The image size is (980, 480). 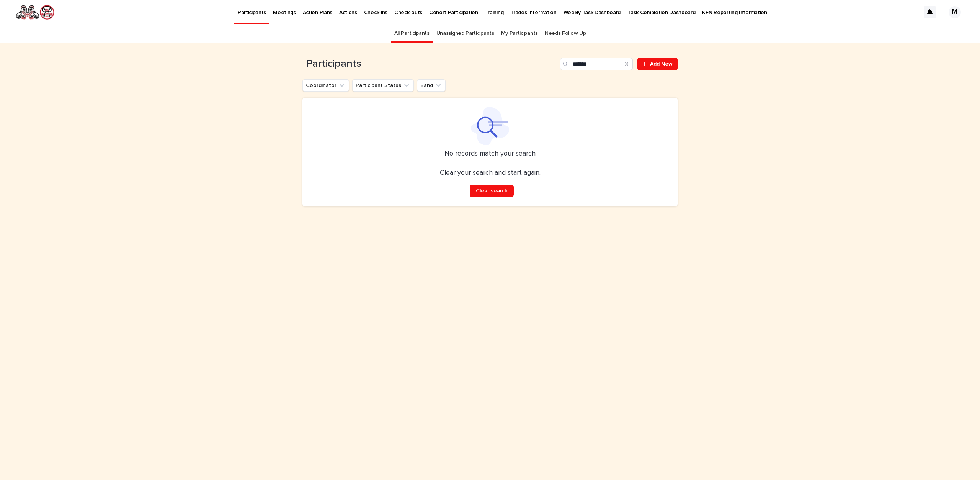 I want to click on button: Clear search, so click(x=492, y=191).